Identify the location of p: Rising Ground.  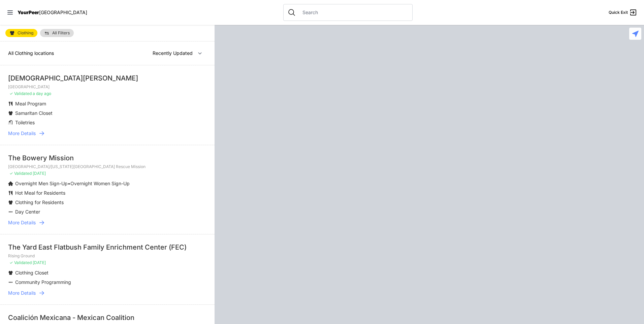
(107, 256).